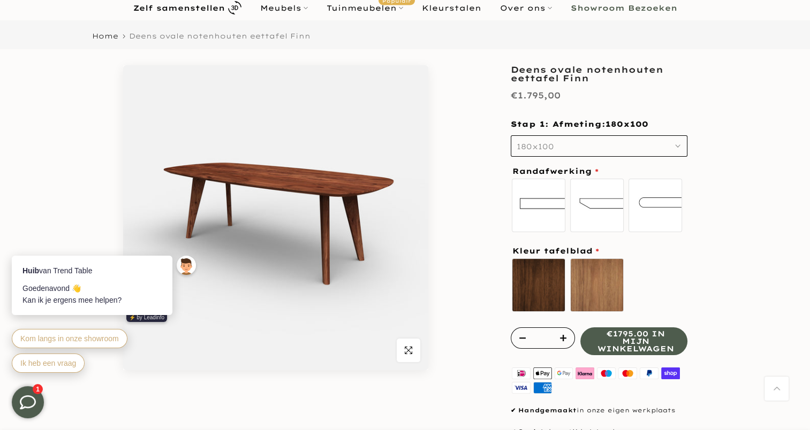  I want to click on img: paypal, so click(649, 373).